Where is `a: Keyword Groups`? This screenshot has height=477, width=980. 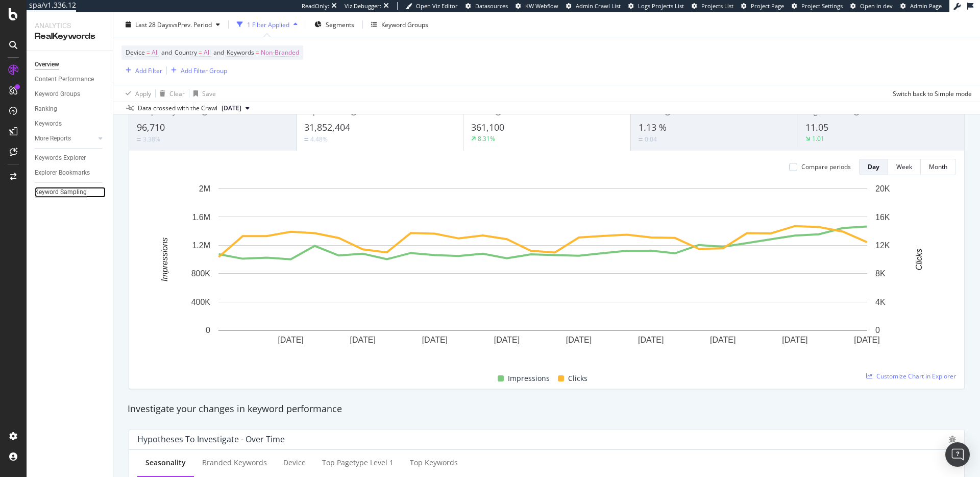
a: Keyword Groups is located at coordinates (70, 94).